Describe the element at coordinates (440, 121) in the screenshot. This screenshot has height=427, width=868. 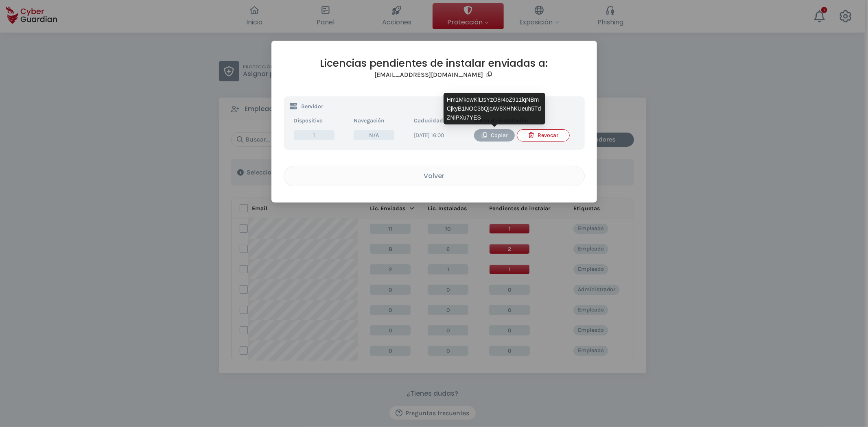
I see `th: Caducidad` at that location.